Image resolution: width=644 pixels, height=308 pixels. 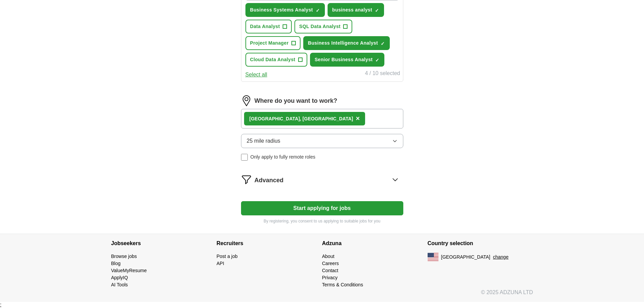 I want to click on a: AI Tools, so click(x=120, y=285).